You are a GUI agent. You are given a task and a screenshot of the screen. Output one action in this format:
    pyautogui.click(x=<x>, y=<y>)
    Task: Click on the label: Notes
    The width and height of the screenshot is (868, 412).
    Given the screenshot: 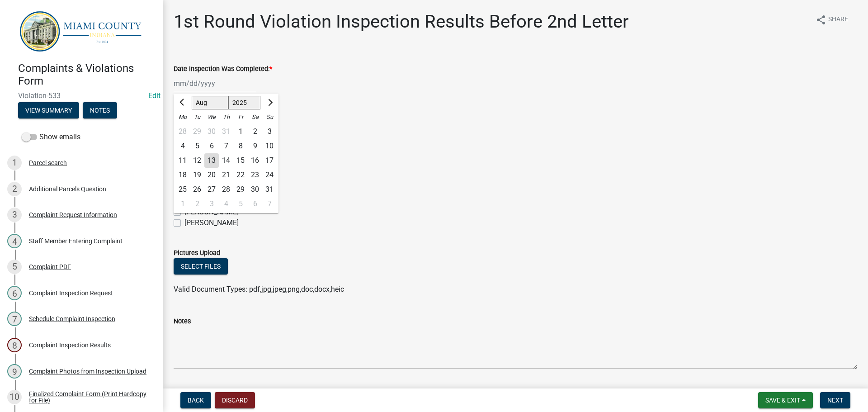 What is the action you would take?
    pyautogui.click(x=182, y=322)
    